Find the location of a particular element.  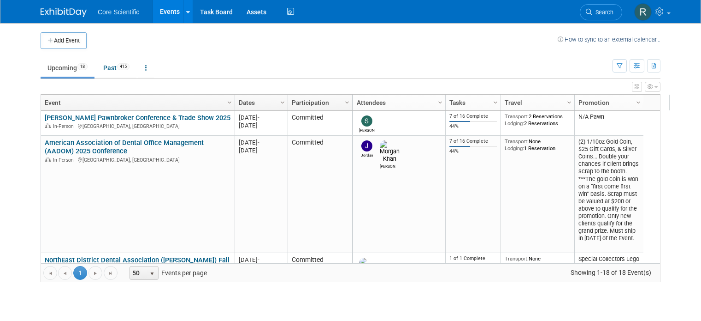

div: None 1 Reservation is located at coordinates (538, 144).